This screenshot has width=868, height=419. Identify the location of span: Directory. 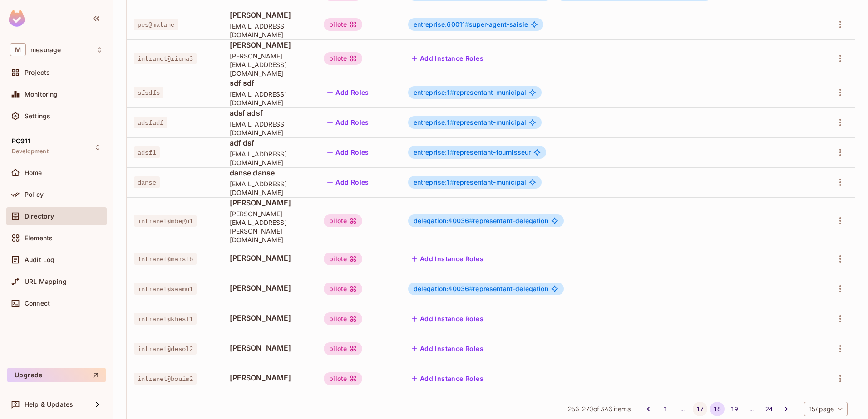
(39, 216).